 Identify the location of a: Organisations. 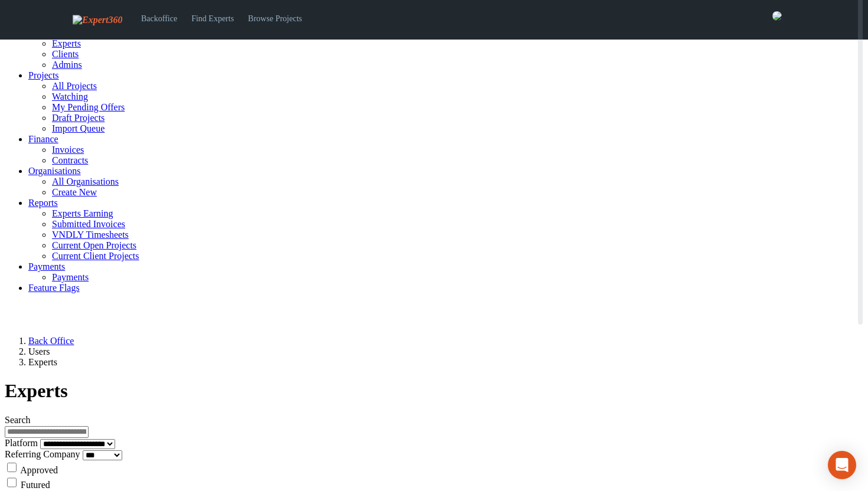
(54, 171).